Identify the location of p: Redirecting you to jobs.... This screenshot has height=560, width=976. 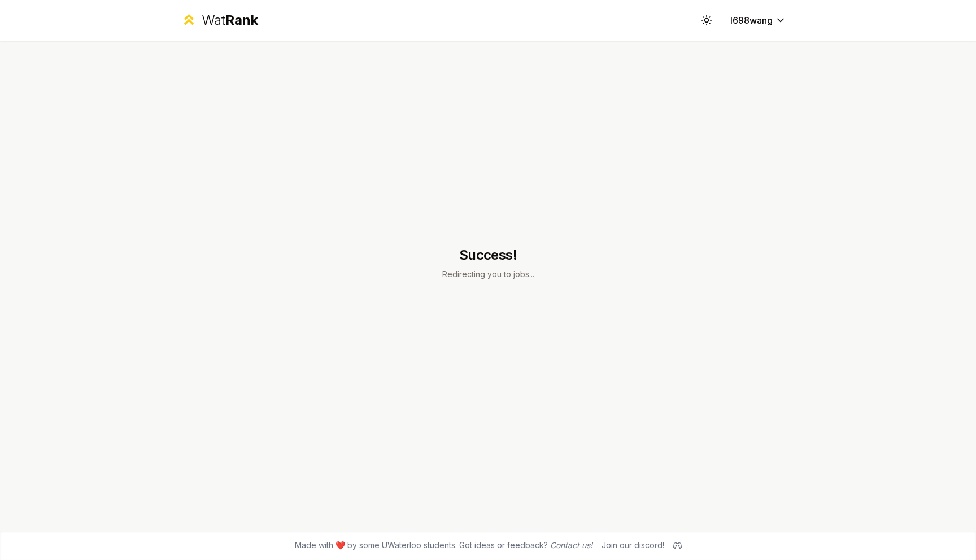
(488, 275).